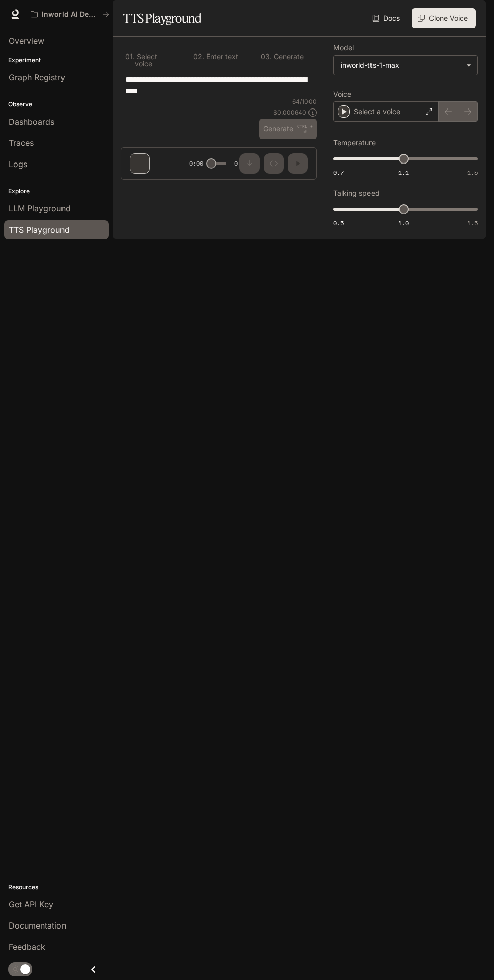 This screenshot has width=494, height=980. I want to click on p: Inworld AI Demos, so click(70, 14).